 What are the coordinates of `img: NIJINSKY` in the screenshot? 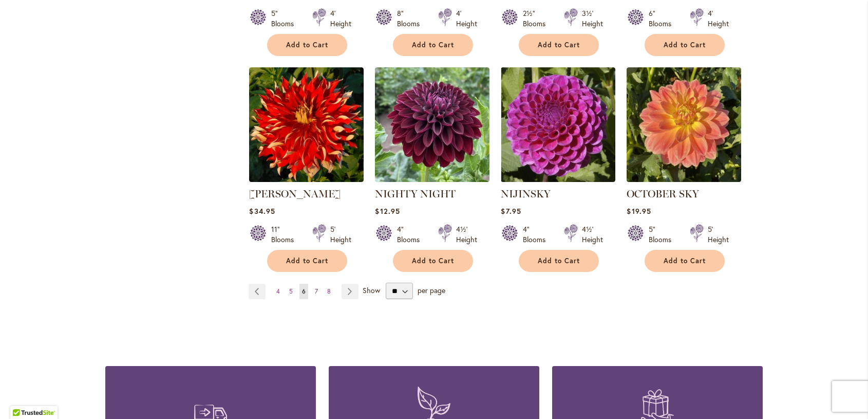 It's located at (558, 124).